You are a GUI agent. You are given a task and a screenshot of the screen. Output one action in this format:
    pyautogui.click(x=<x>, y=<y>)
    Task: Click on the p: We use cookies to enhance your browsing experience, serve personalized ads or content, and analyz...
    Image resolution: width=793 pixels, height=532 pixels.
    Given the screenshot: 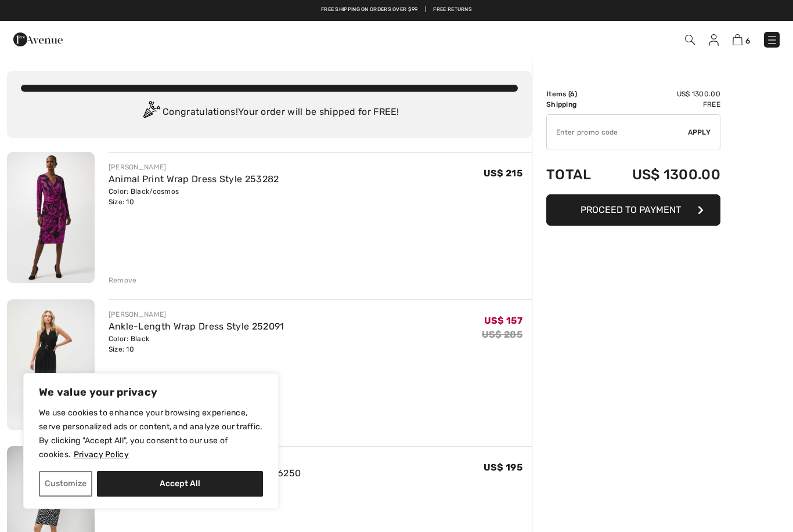 What is the action you would take?
    pyautogui.click(x=151, y=434)
    